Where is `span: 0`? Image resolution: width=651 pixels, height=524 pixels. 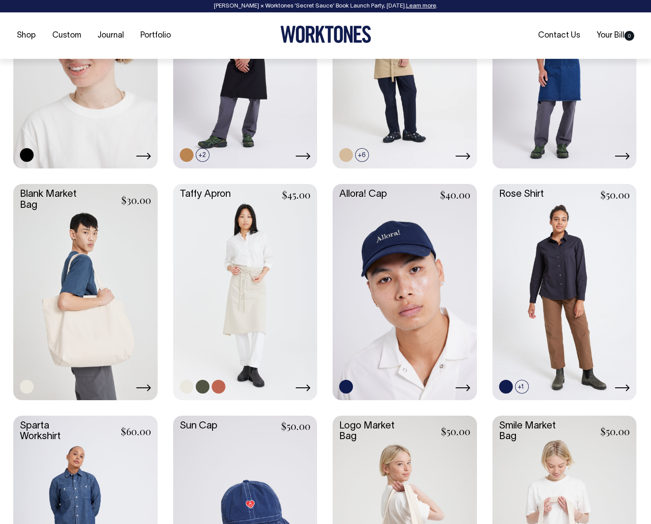
span: 0 is located at coordinates (629, 36).